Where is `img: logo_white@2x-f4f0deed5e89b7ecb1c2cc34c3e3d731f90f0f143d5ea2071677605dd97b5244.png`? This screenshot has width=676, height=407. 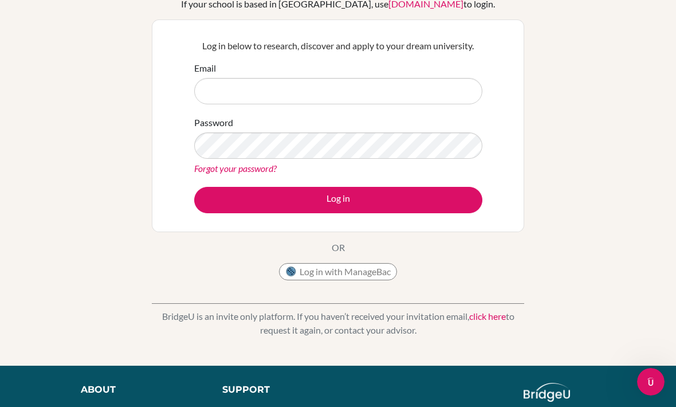 img: logo_white@2x-f4f0deed5e89b7ecb1c2cc34c3e3d731f90f0f143d5ea2071677605dd97b5244.png is located at coordinates (547, 392).